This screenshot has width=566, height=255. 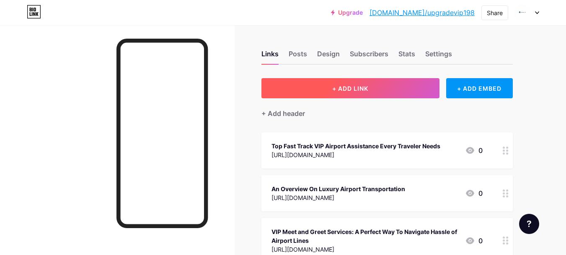 What do you see at coordinates (270, 56) in the screenshot?
I see `div: Links` at bounding box center [270, 56].